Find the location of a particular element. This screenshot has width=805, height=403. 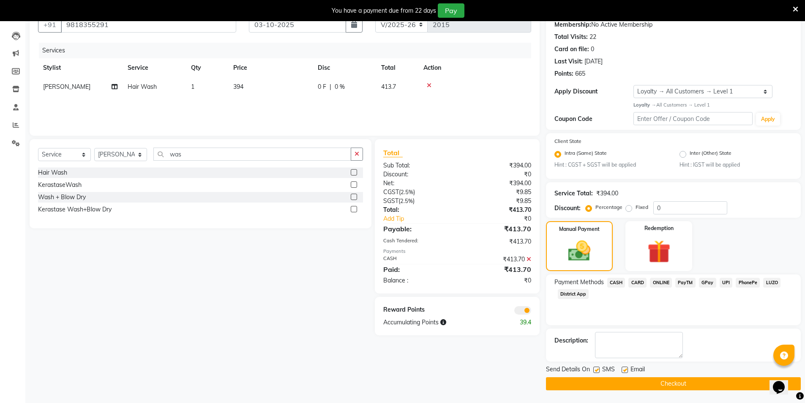

div: Last Visit: is located at coordinates (568, 61).